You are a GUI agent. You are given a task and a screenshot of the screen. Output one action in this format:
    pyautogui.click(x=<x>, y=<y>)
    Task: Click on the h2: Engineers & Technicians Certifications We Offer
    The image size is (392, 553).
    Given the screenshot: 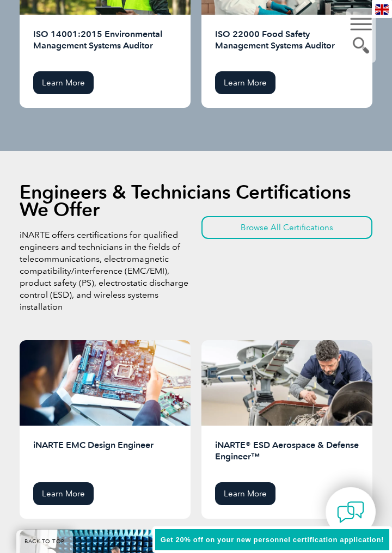 What is the action you would take?
    pyautogui.click(x=196, y=201)
    